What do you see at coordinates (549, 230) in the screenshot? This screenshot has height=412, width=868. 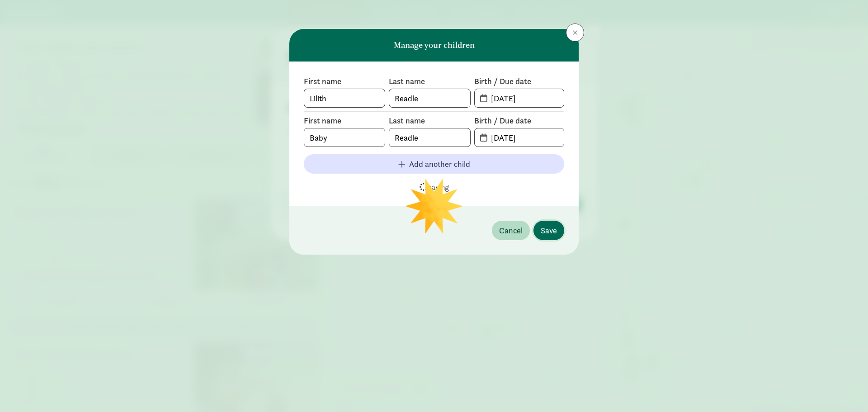 I see `button: Save` at bounding box center [549, 230].